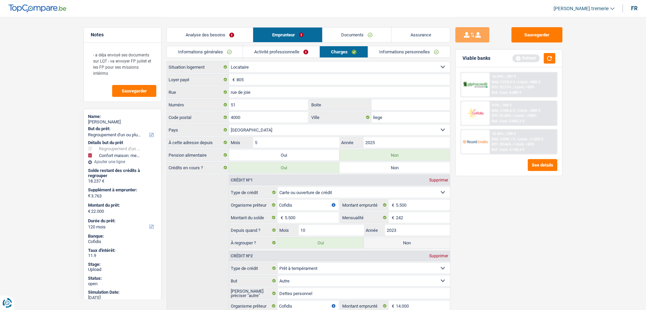  What do you see at coordinates (122, 190) in the screenshot?
I see `label: Supplément à emprunter:` at bounding box center [122, 190].